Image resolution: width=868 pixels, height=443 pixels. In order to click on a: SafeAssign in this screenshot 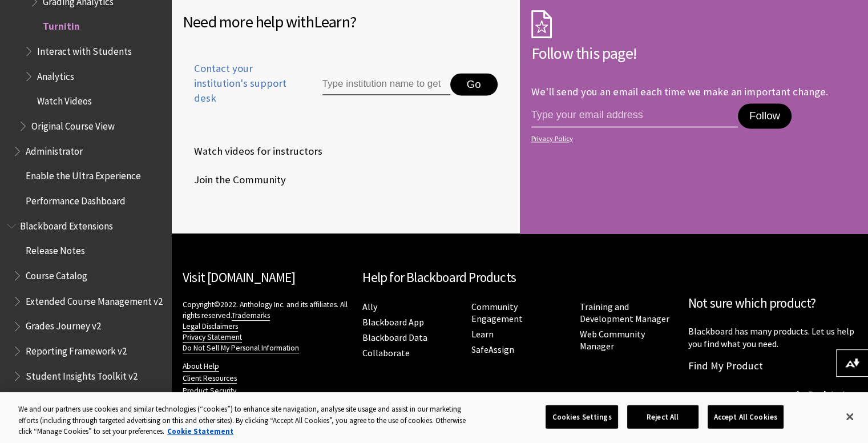, I will do `click(492, 350)`.